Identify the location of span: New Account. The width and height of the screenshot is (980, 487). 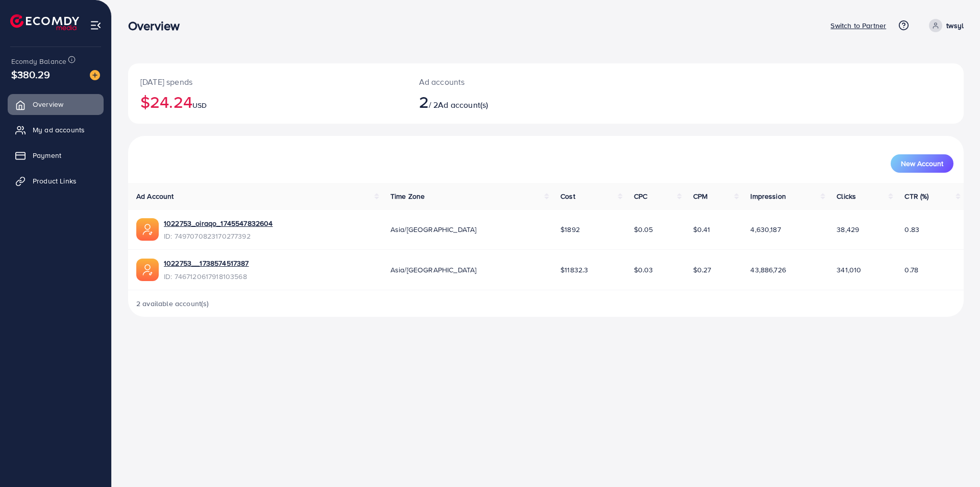
(922, 164).